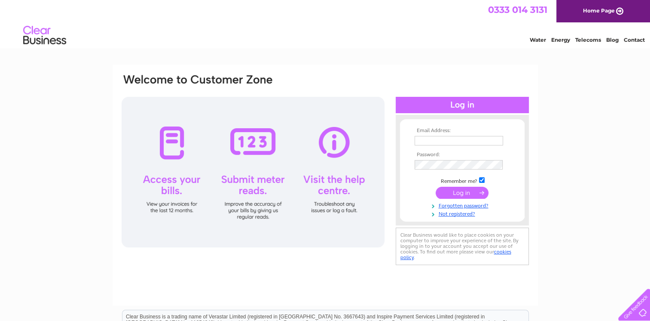 The height and width of the screenshot is (321, 650). What do you see at coordinates (456, 254) in the screenshot?
I see `a: cookies policy` at bounding box center [456, 254].